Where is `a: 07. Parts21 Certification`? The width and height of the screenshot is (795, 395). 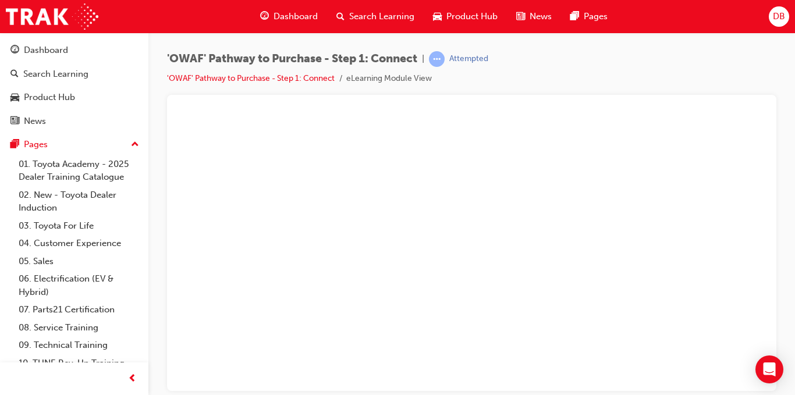 a: 07. Parts21 Certification is located at coordinates (79, 309).